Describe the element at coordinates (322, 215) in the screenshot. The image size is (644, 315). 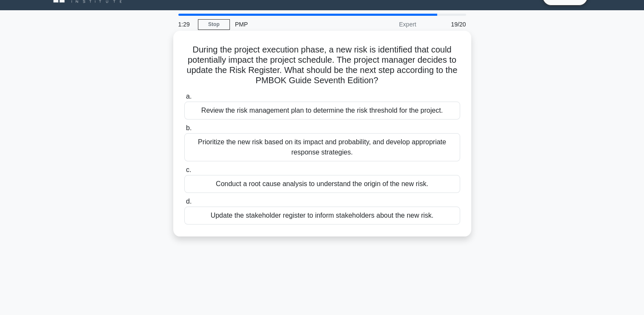
I see `div: Update the stakeholder register to inform stakeholders about the new risk.` at that location.